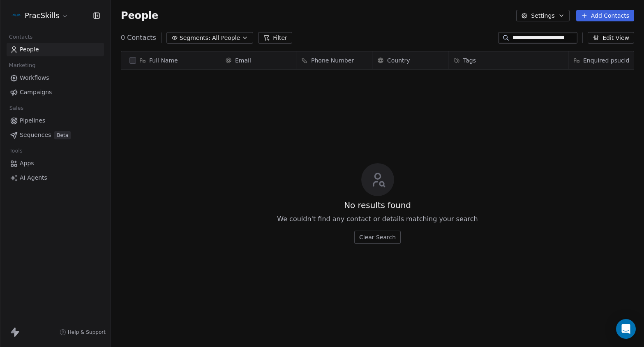  Describe the element at coordinates (62, 135) in the screenshot. I see `span: Beta` at that location.